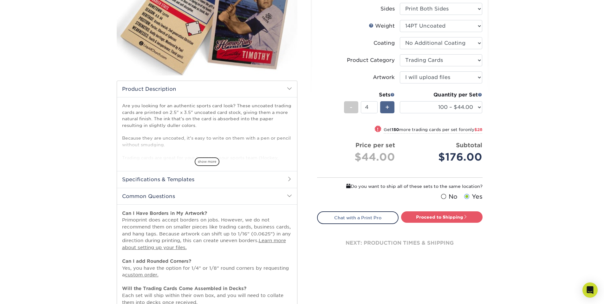  What do you see at coordinates (474, 129) in the screenshot?
I see `span: only` at bounding box center [474, 129].